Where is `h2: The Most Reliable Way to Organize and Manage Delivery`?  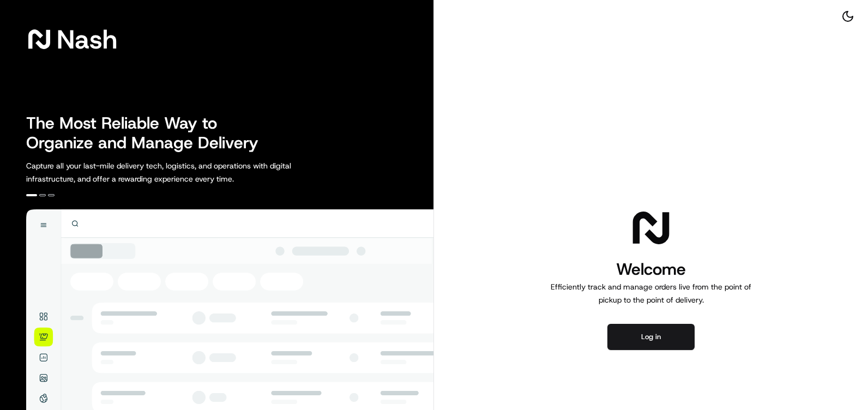 h2: The Most Reliable Way to Organize and Manage Delivery is located at coordinates (148, 133).